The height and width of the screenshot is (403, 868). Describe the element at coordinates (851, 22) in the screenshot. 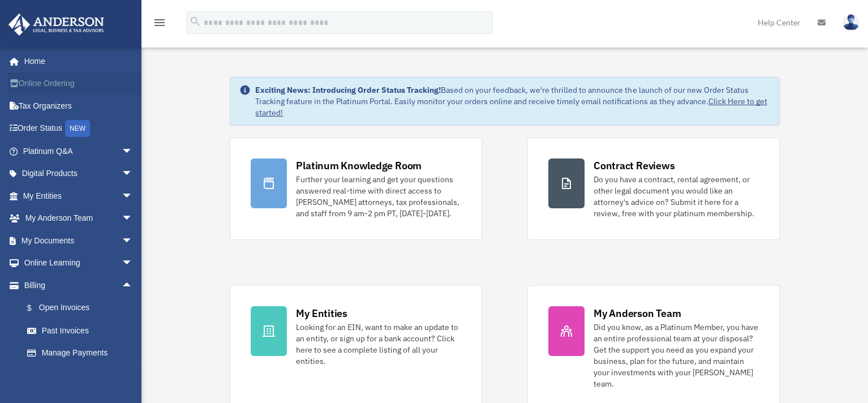

I see `img: User Pic` at that location.